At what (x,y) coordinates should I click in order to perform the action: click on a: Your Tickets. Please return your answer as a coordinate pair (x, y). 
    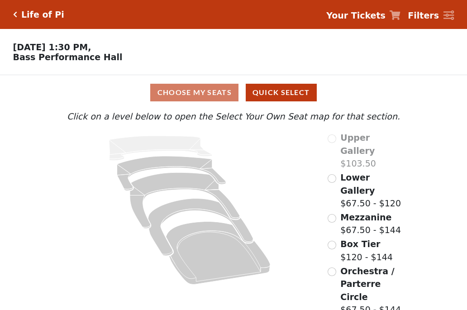
    Looking at the image, I should click on (363, 15).